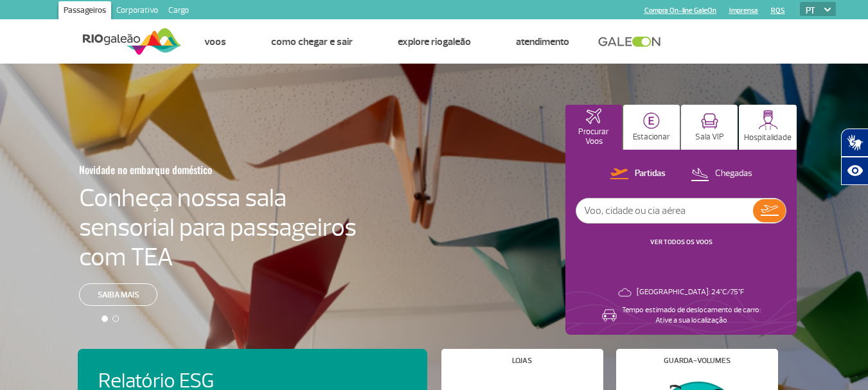  Describe the element at coordinates (722, 175) in the screenshot. I see `button: Chegadas` at that location.